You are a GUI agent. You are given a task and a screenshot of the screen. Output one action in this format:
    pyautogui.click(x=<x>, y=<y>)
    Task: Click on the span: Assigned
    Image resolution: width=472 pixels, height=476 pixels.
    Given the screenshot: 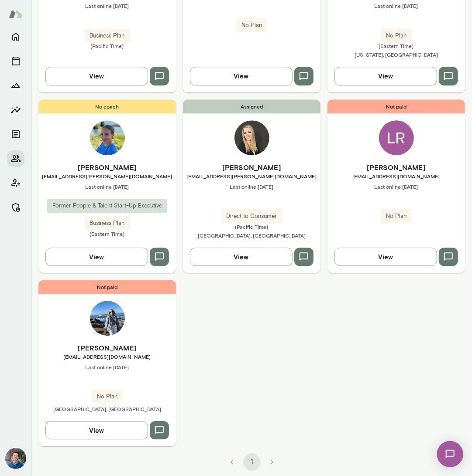 What is the action you would take?
    pyautogui.click(x=251, y=107)
    